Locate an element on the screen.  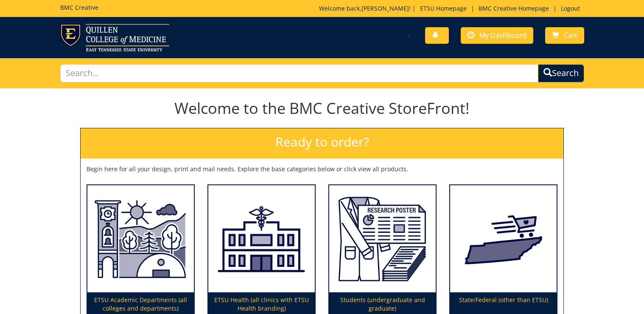
h2: Ready to order? is located at coordinates (322, 143).